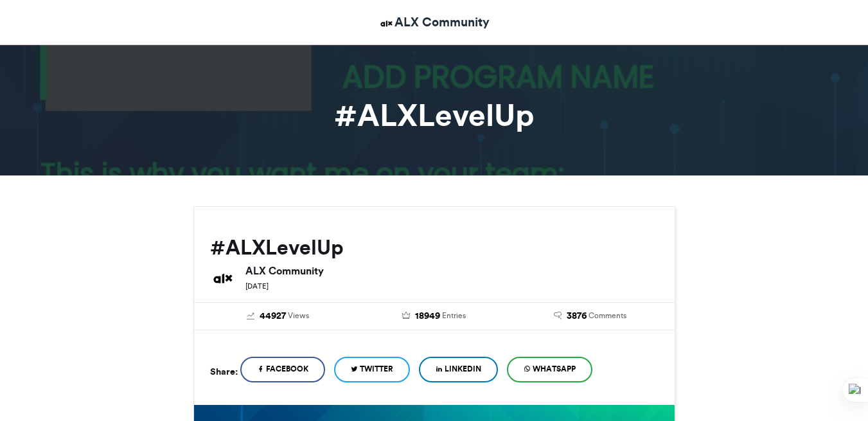 Image resolution: width=868 pixels, height=421 pixels. Describe the element at coordinates (434, 317) in the screenshot. I see `a: 18949 Entries` at that location.